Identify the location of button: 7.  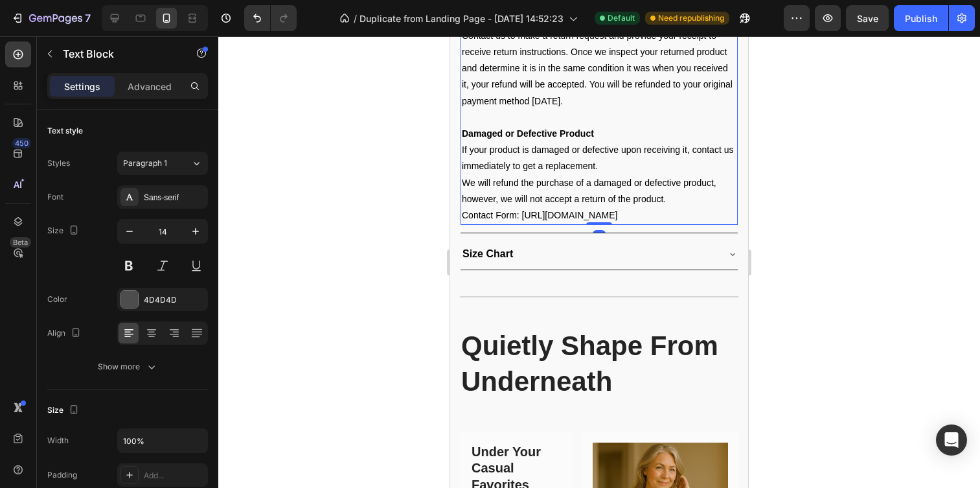
(51, 18).